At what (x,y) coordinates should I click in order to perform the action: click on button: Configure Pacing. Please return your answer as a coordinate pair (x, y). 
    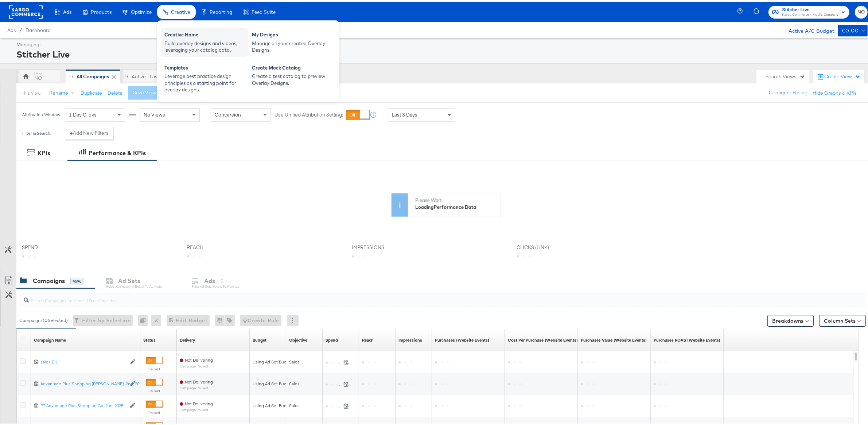
    Looking at the image, I should click on (789, 91).